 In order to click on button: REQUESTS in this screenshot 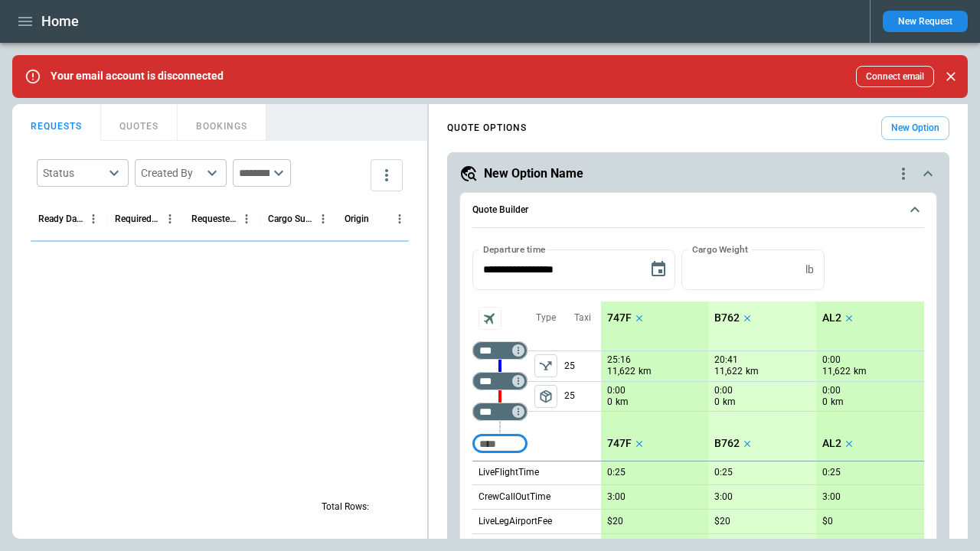, I will do `click(56, 123)`.